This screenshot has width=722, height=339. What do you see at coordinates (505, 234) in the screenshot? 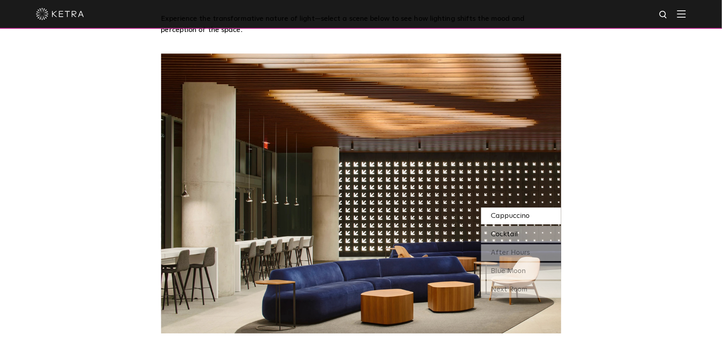
I see `span: Cocktail` at bounding box center [505, 234].